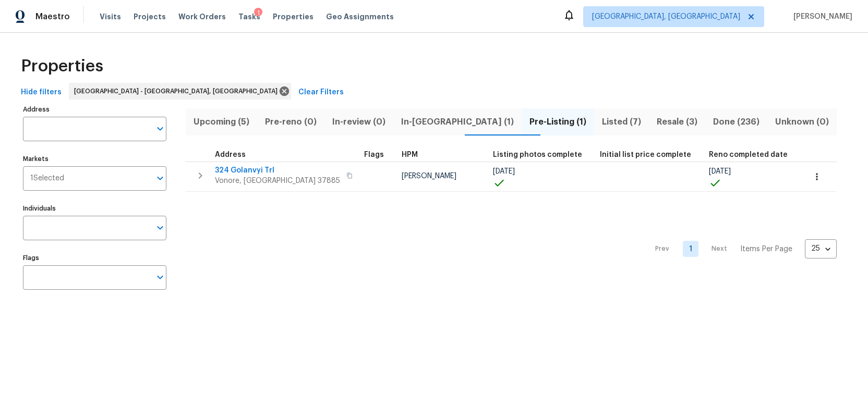  What do you see at coordinates (741, 249) in the screenshot?
I see `nav: Pagination Navigation` at bounding box center [741, 249].